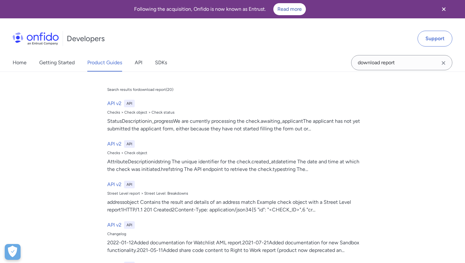  Describe the element at coordinates (13, 252) in the screenshot. I see `button: Open Preferences` at that location.